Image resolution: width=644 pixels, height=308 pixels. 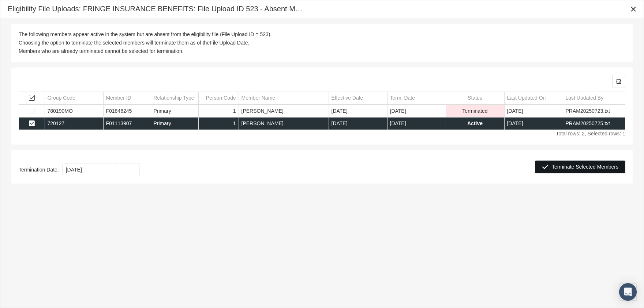 What do you see at coordinates (322, 51) in the screenshot?
I see `div: Members who are already terminated cannot be selected for termination.` at bounding box center [322, 51].